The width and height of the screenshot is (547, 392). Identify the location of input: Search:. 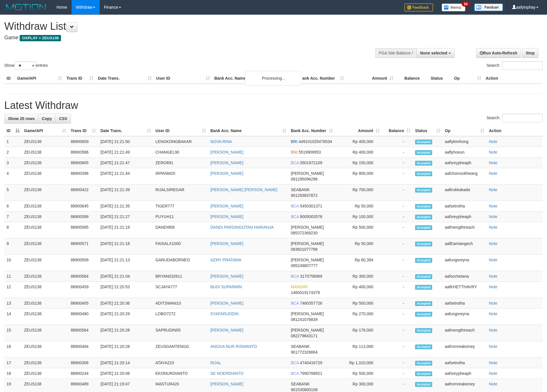
(522, 118).